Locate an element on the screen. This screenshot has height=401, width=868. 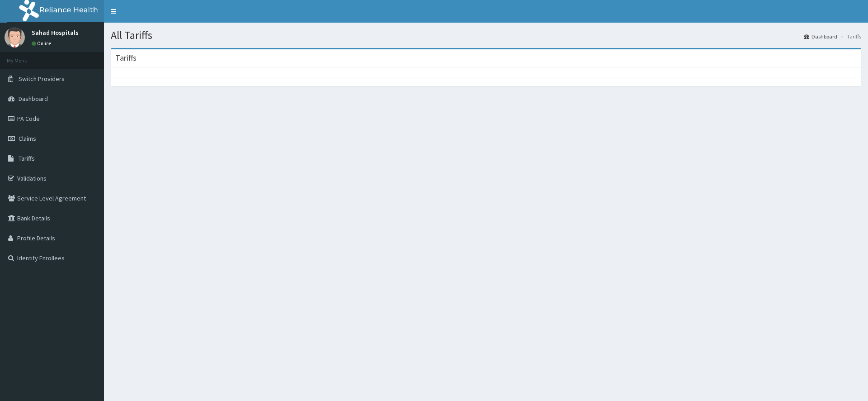
span: Claims is located at coordinates (27, 138).